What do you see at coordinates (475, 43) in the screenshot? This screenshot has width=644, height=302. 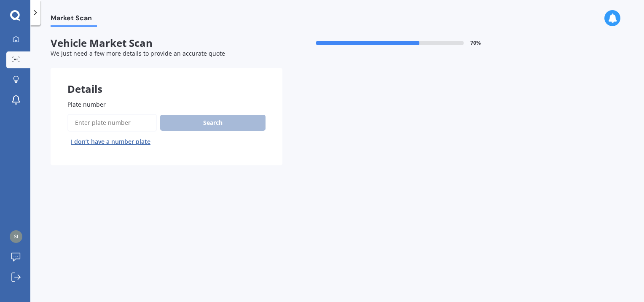 I see `span: 70 %` at bounding box center [475, 43].